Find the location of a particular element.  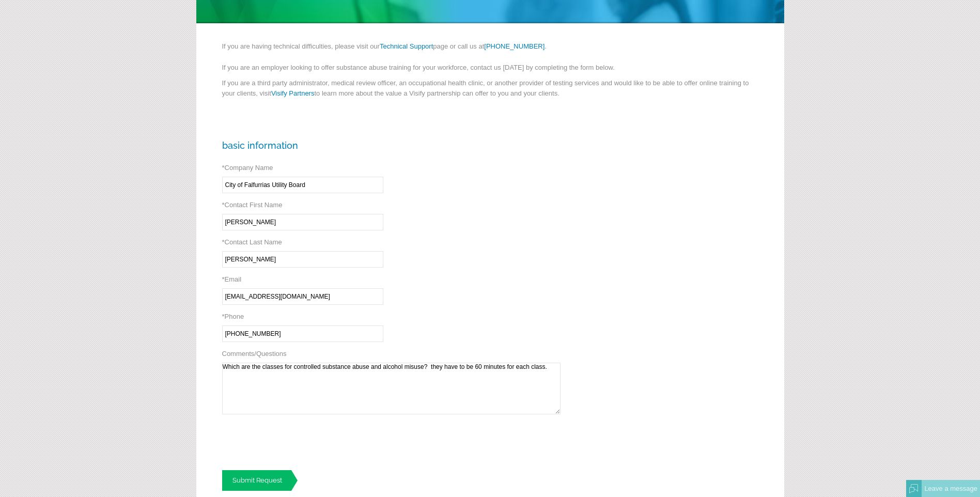

label: Contact Last Name is located at coordinates (252, 242).